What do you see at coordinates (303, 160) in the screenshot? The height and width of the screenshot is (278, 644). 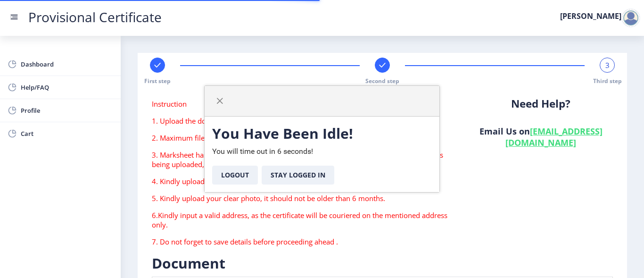 I see `p: 3. Marksheet has to be uploaded in the original copy . In case of Photocopy / Xerox copies being ...` at bounding box center [303, 160].